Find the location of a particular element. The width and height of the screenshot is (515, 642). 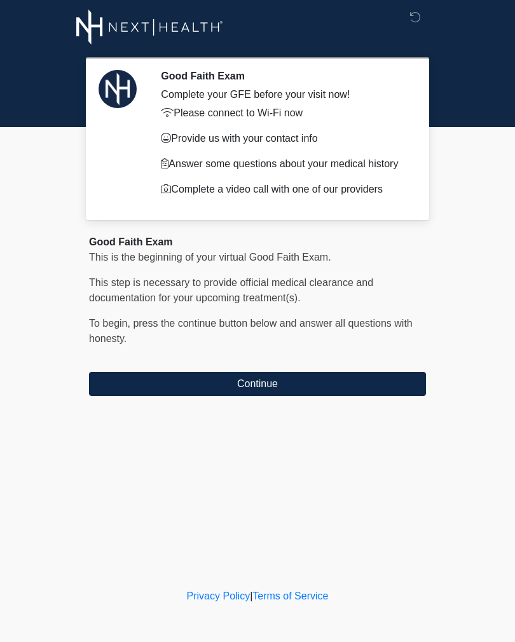

a: Privacy Policy is located at coordinates (219, 596).